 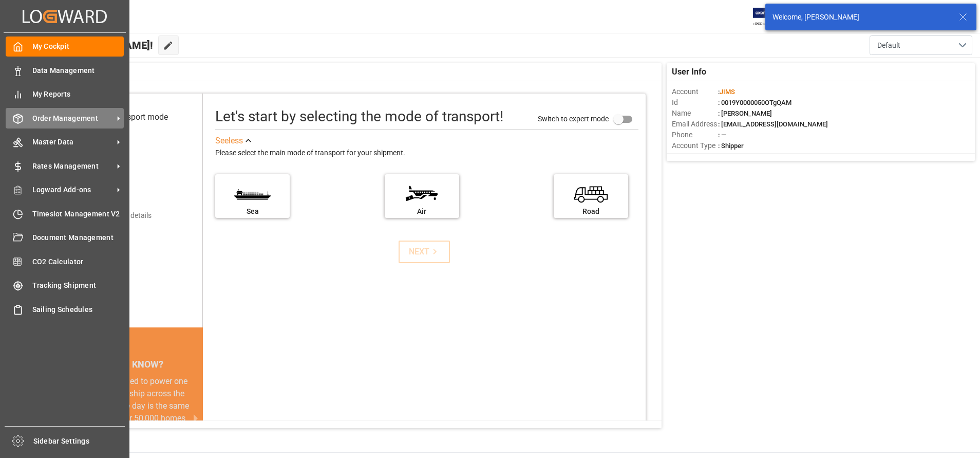 What do you see at coordinates (65, 261) in the screenshot?
I see `a: CO2 Calculator` at bounding box center [65, 261].